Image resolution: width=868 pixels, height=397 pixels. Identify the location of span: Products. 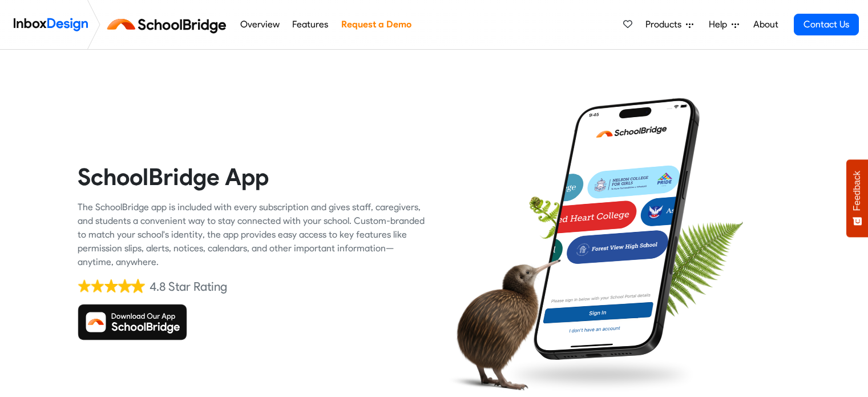
(665, 24).